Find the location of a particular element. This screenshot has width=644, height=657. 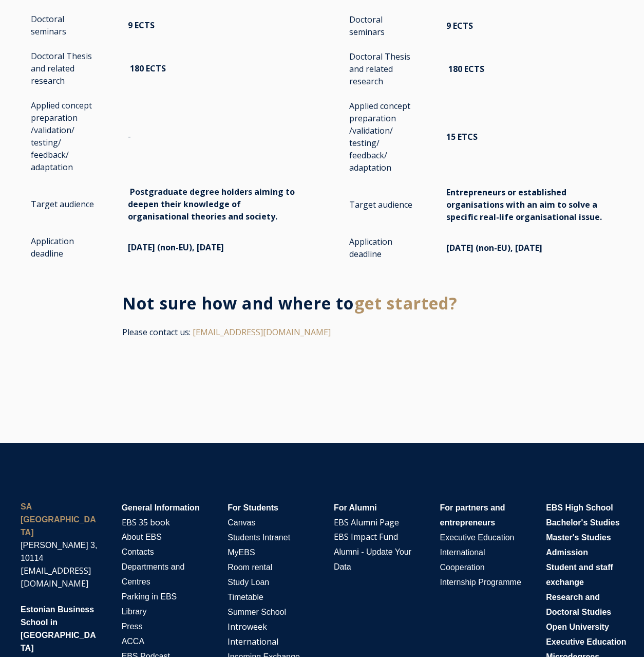

a: ntroweek is located at coordinates (249, 627).